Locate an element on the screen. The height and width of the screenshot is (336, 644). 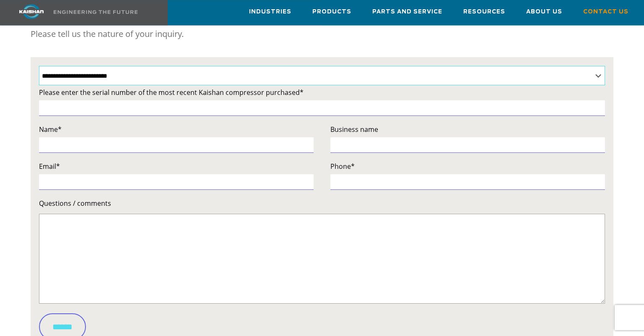
span: Products is located at coordinates (332, 12).